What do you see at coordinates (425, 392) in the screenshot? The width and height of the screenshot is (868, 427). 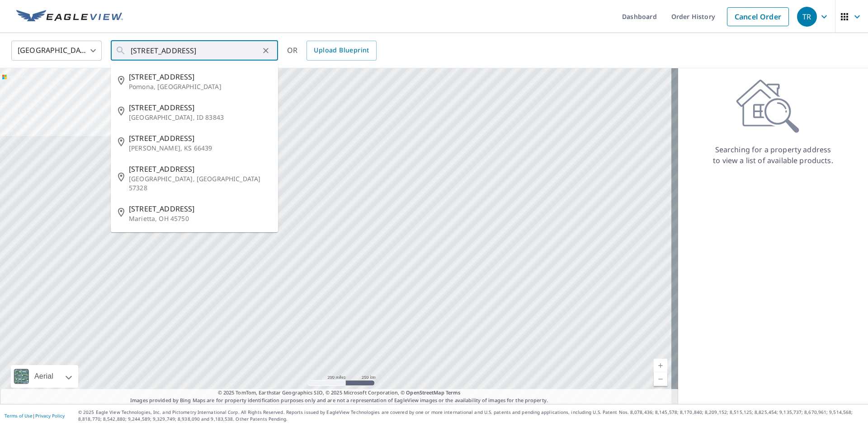 I see `a: OpenStreetMap` at bounding box center [425, 392].